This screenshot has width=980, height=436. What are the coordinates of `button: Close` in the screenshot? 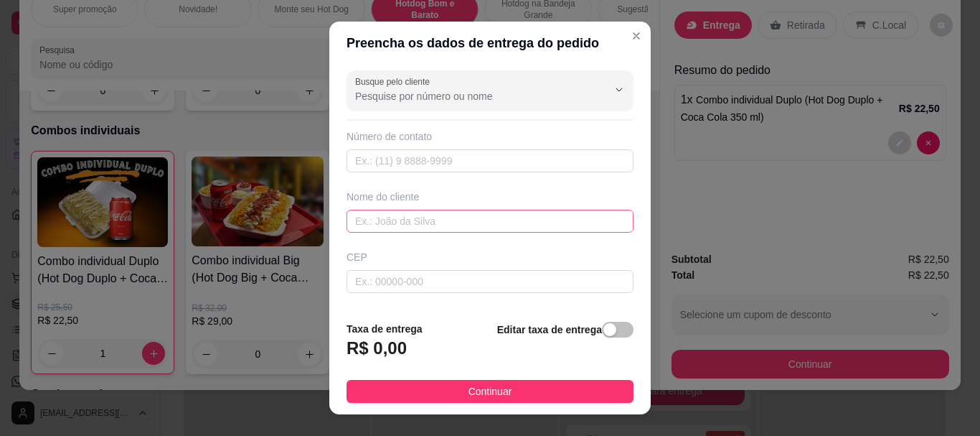 It's located at (637, 36).